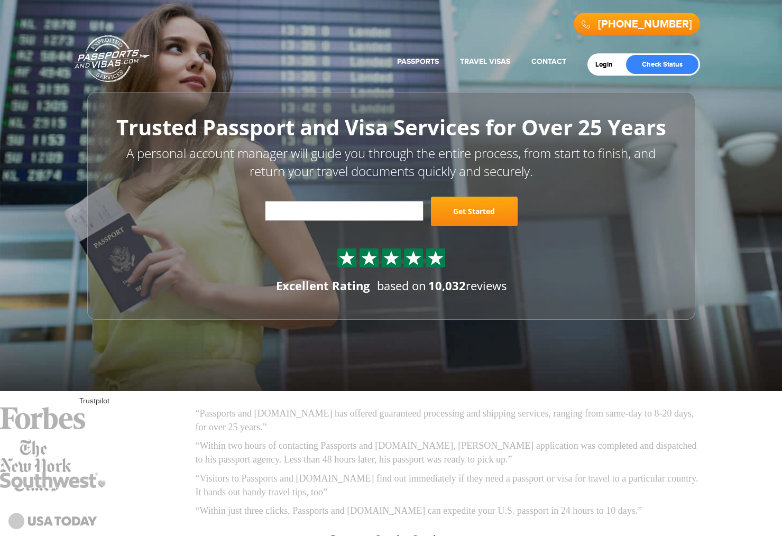  Describe the element at coordinates (549, 61) in the screenshot. I see `a: Contact` at that location.